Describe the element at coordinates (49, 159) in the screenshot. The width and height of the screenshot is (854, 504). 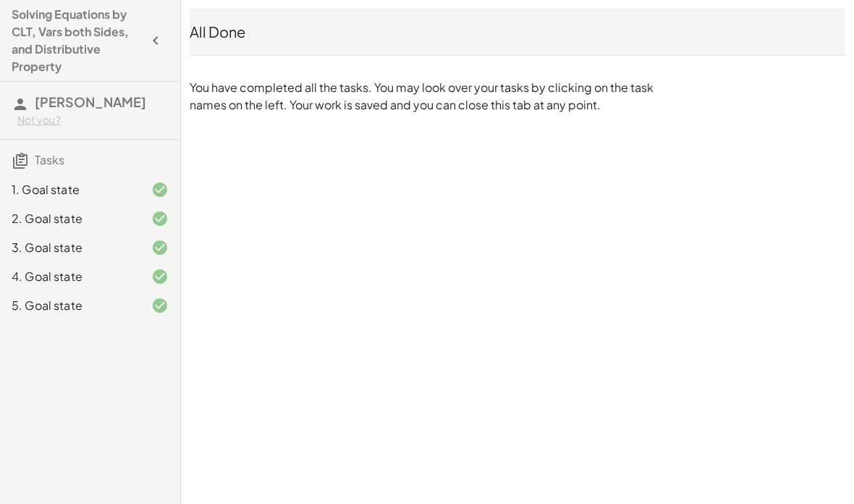
I see `span: Tasks` at that location.